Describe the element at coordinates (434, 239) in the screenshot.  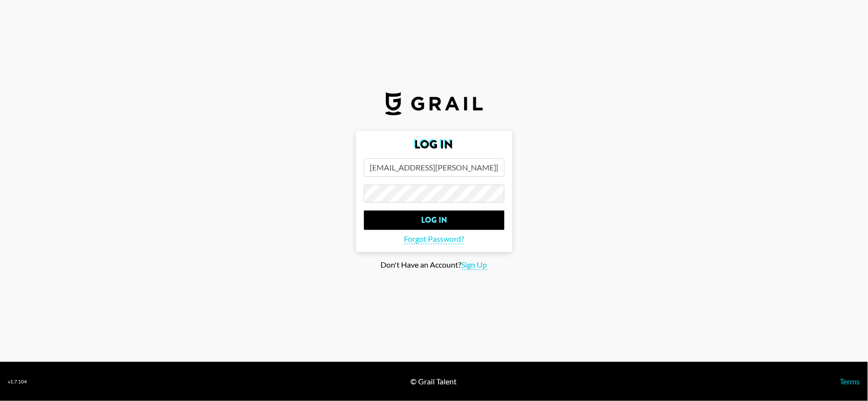
I see `span: Forgot Password?` at that location.